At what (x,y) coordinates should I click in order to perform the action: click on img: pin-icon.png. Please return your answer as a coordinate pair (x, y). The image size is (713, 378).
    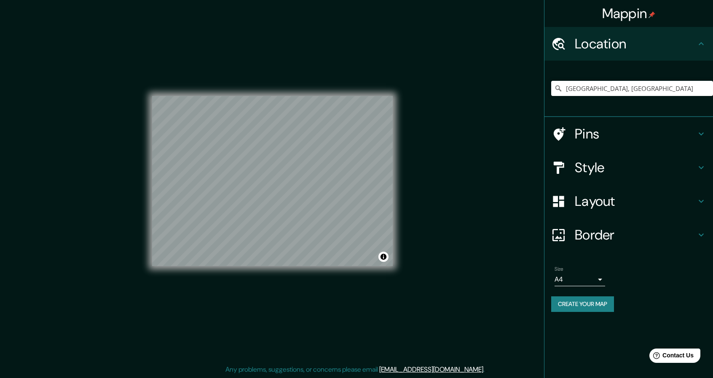
    Looking at the image, I should click on (652, 15).